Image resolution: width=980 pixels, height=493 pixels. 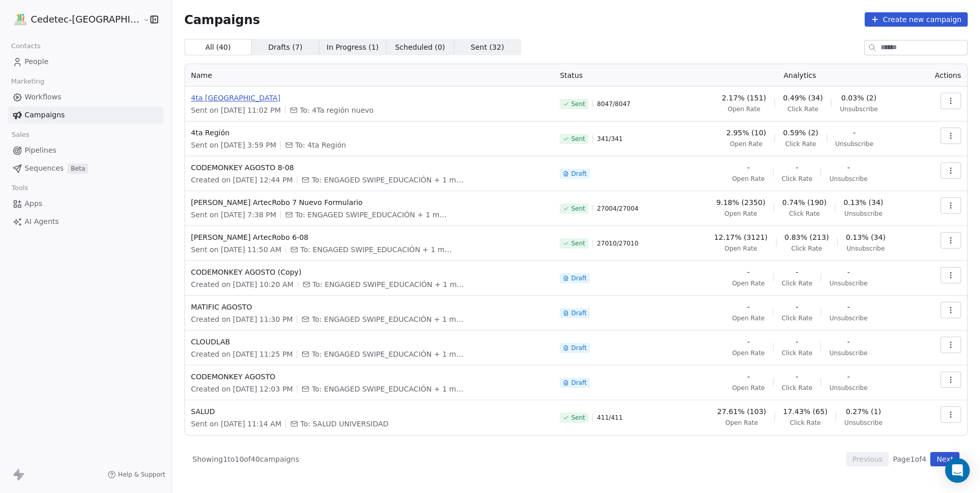 I want to click on span: 0.83% (213), so click(x=806, y=237).